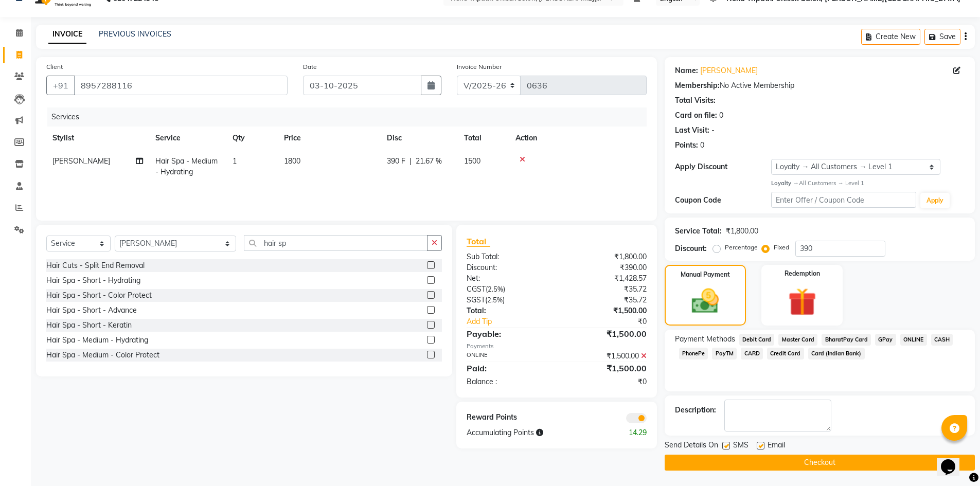  I want to click on span: PhonePe, so click(693, 353).